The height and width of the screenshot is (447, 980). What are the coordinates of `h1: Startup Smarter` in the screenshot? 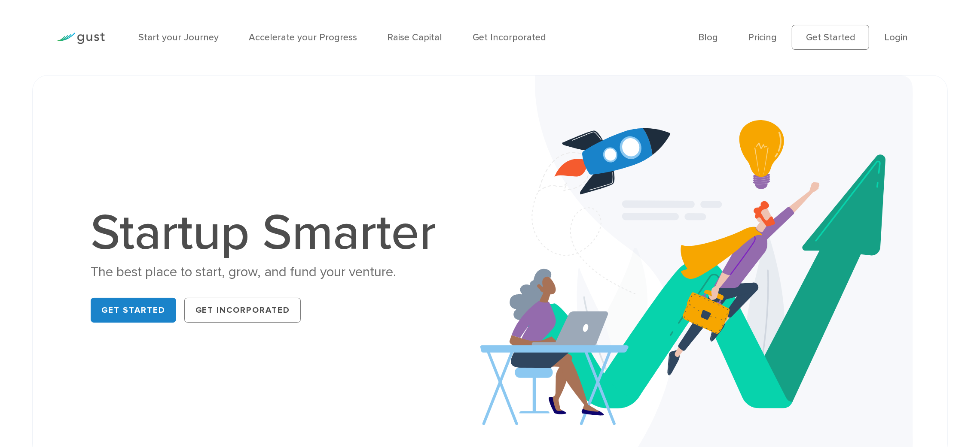 It's located at (270, 233).